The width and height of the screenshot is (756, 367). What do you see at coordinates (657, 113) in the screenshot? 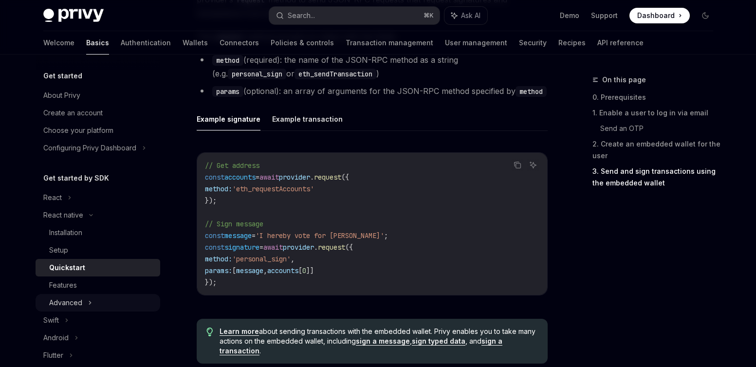
I see `a: 1. Enable a user to log in via email` at bounding box center [657, 113].